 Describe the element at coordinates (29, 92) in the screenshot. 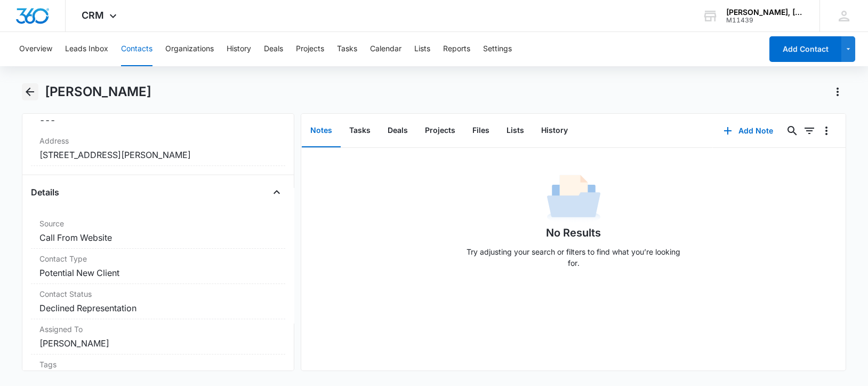

I see `button: Back` at that location.